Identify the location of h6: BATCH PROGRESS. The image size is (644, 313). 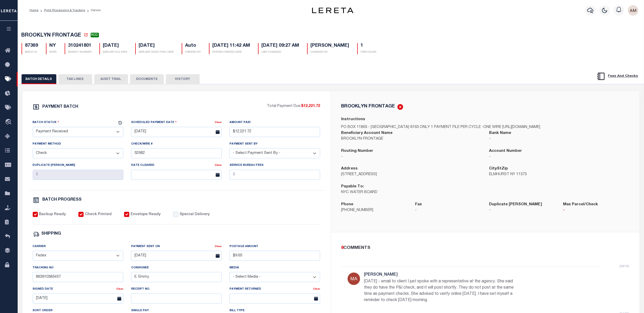
(62, 200).